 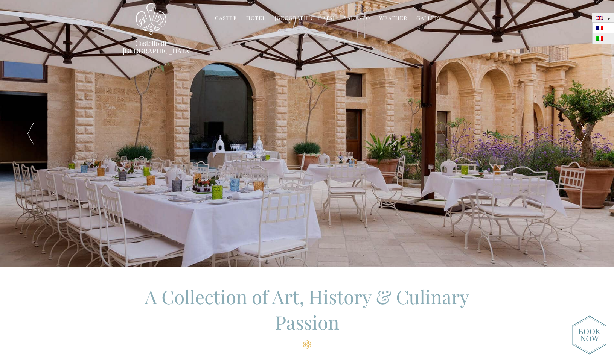 I want to click on span: A Collection of Art, History & Culinary Passion, so click(x=307, y=309).